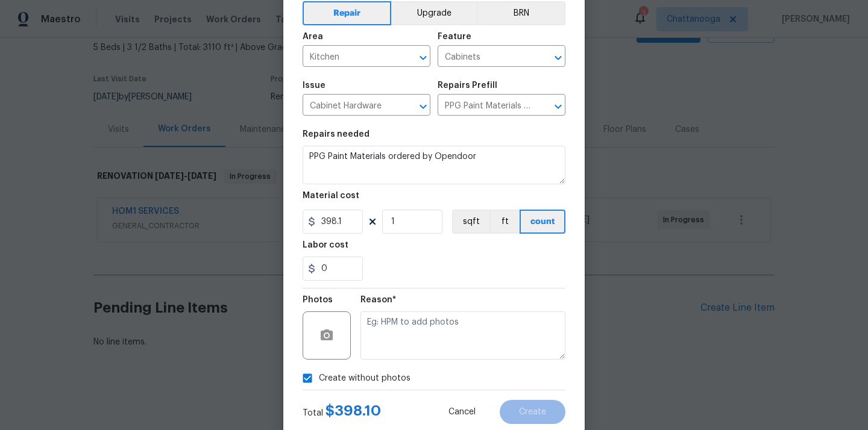  What do you see at coordinates (532, 412) in the screenshot?
I see `button: Create` at bounding box center [532, 412].